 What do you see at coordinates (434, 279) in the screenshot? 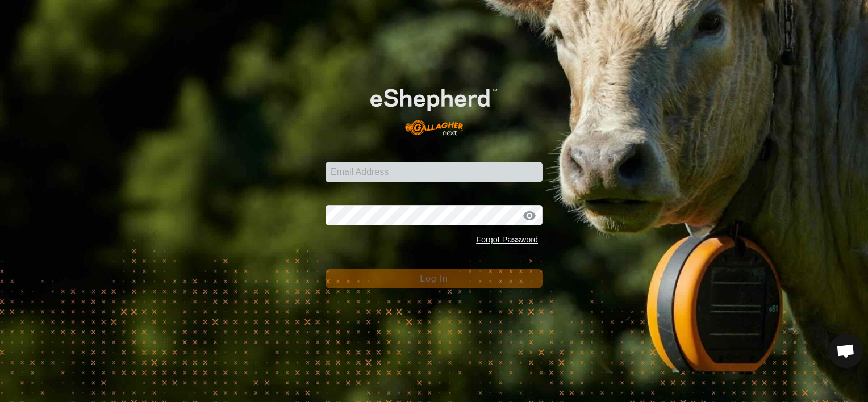
I see `button: Log In` at bounding box center [434, 279].